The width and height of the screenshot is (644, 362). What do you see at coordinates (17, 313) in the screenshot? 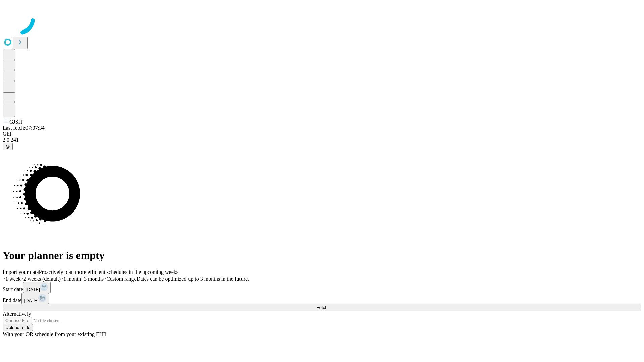
I see `span: Alternatively` at bounding box center [17, 313].